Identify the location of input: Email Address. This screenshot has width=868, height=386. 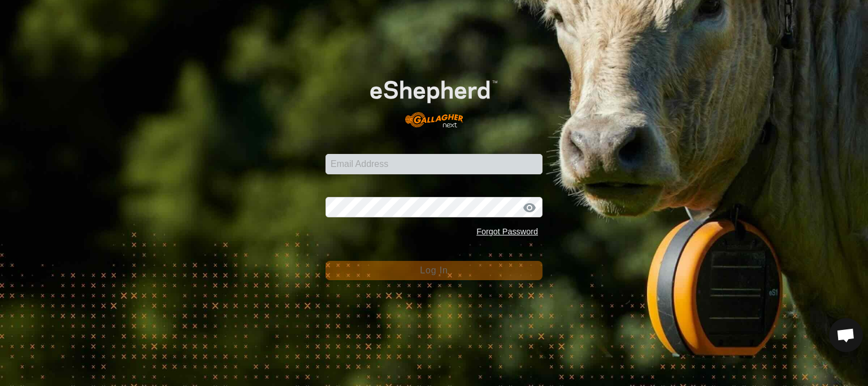
(434, 164).